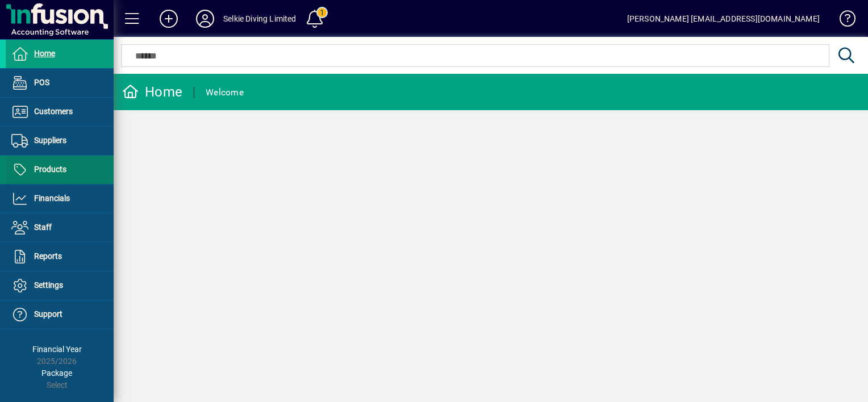 This screenshot has height=402, width=868. What do you see at coordinates (60, 170) in the screenshot?
I see `a: Products` at bounding box center [60, 170].